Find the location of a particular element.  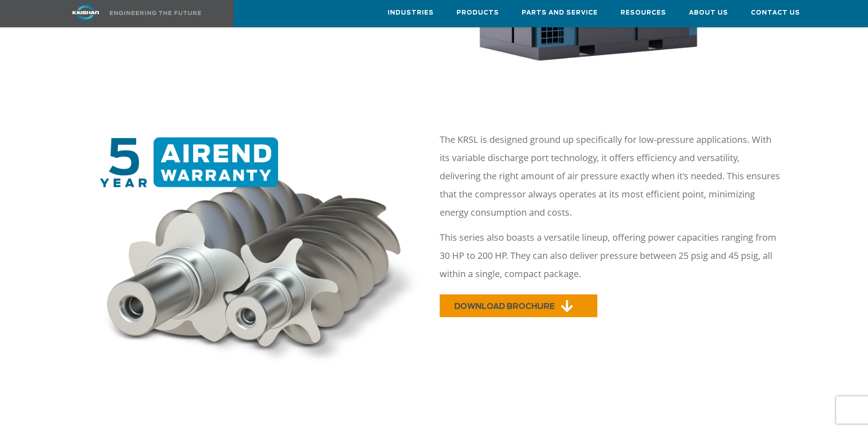

span: About Us is located at coordinates (708, 13).